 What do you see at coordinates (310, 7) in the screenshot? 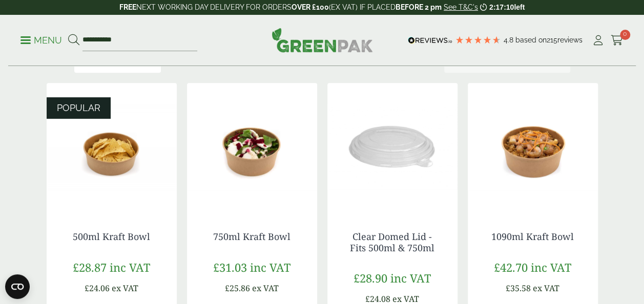
I see `strong: OVER £100` at bounding box center [310, 7].